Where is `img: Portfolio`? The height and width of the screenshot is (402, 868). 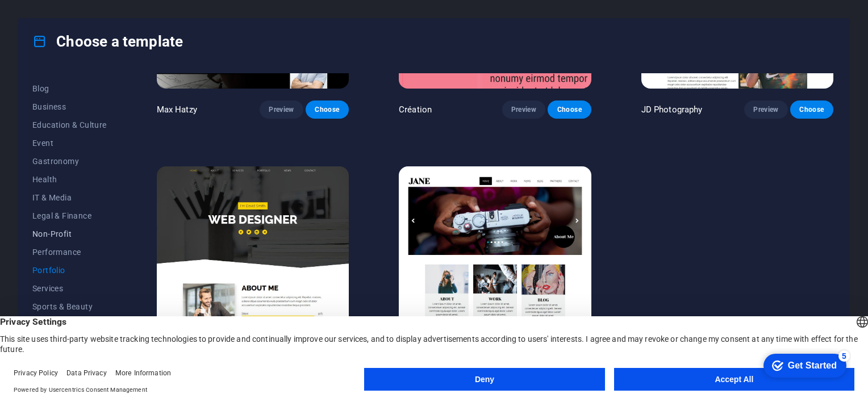
img: Portfolio is located at coordinates (253, 255).